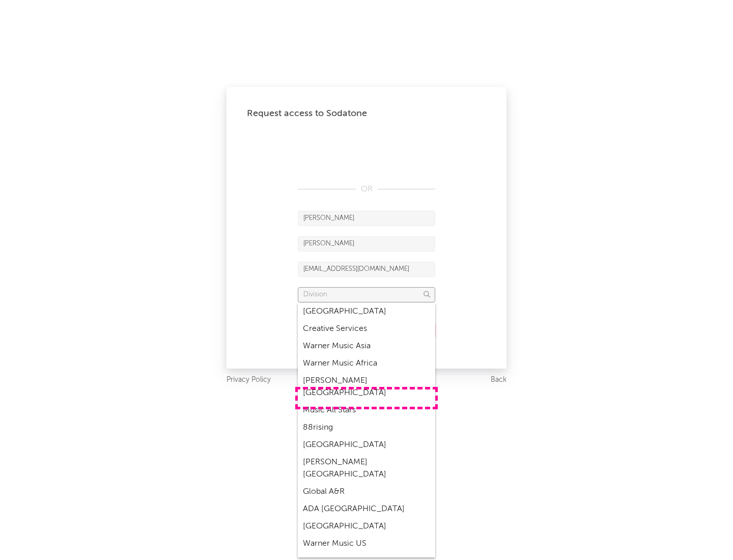 Image resolution: width=733 pixels, height=560 pixels. What do you see at coordinates (366, 411) in the screenshot?
I see `div: Music All Stars` at bounding box center [366, 411].